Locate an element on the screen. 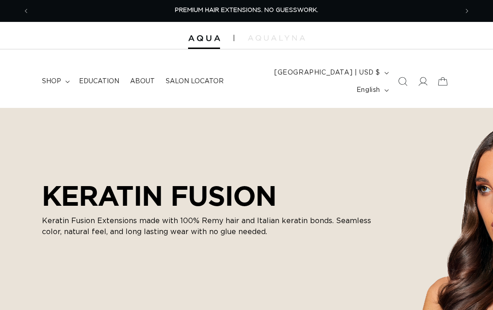 This screenshot has width=493, height=310. a: Education is located at coordinates (99, 81).